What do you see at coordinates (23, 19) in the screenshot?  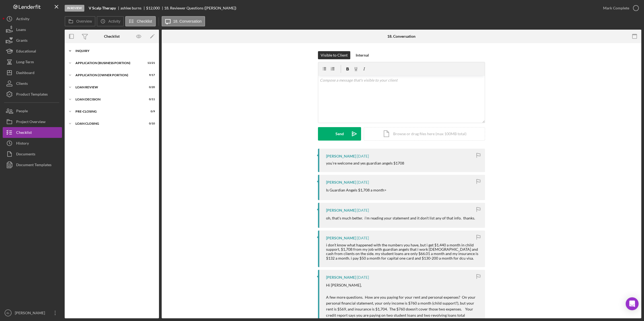 I see `div: Activity` at bounding box center [23, 19].